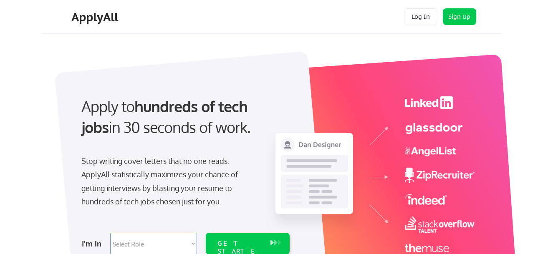  Describe the element at coordinates (167, 182) in the screenshot. I see `div: Stop writing cover letters that no one reads. ApplyAll statistically maximizes your chance of get...` at that location.